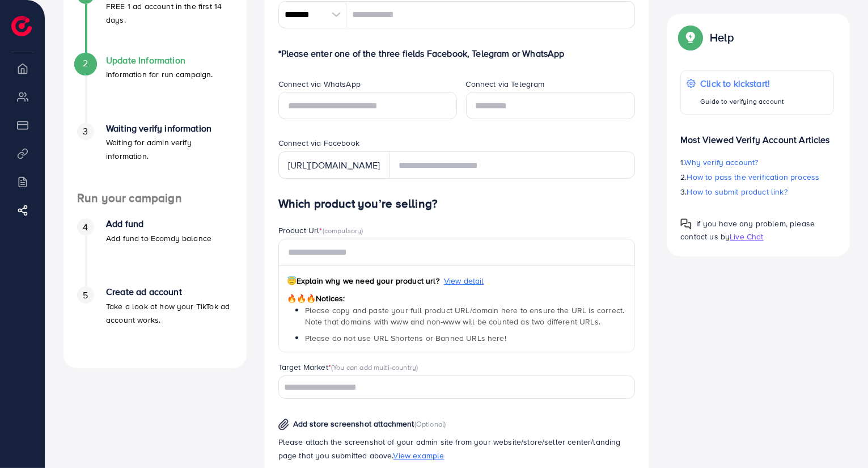 The height and width of the screenshot is (468, 868). What do you see at coordinates (405, 338) in the screenshot?
I see `span: Please do not use URL Shortens or Banned URLs here!` at bounding box center [405, 338].